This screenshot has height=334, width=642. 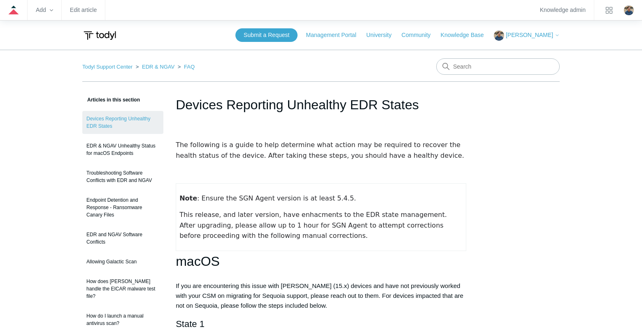 I want to click on li: EDR & NGAV, so click(x=155, y=67).